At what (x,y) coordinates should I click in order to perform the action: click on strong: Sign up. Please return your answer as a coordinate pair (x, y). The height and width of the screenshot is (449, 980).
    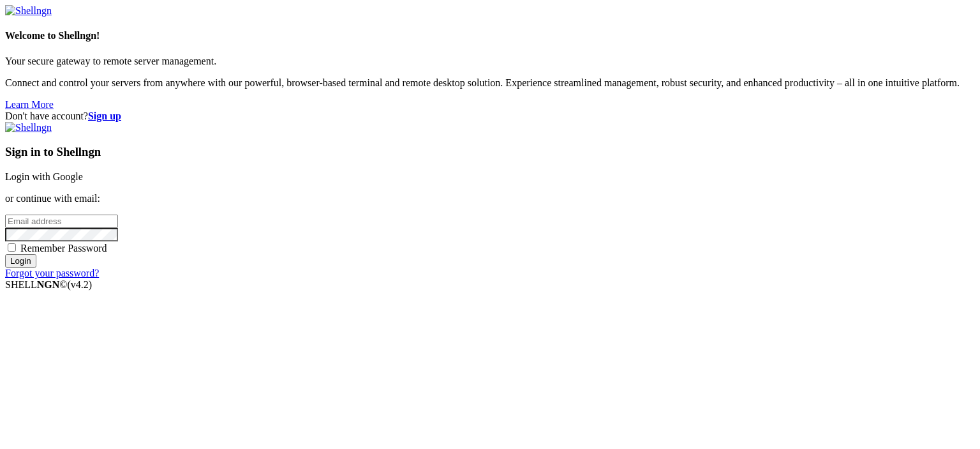
    Looking at the image, I should click on (104, 116).